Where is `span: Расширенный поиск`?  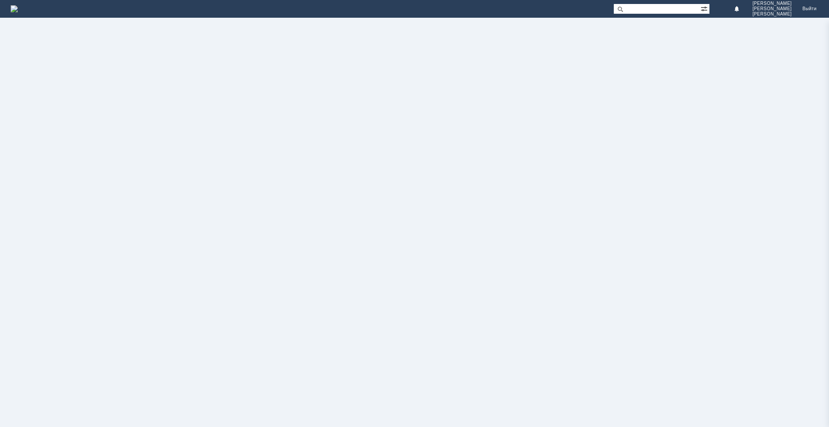
span: Расширенный поиск is located at coordinates (705, 8).